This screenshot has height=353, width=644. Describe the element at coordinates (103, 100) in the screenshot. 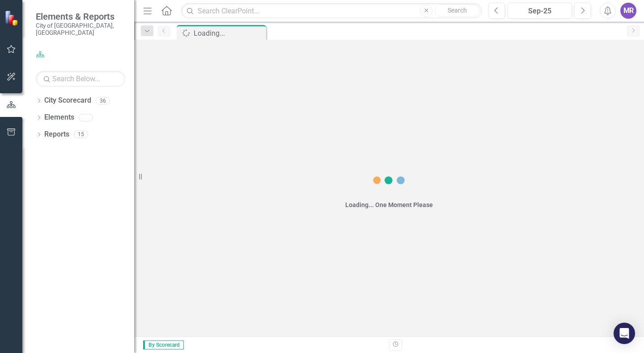

I see `div: 36` at that location.